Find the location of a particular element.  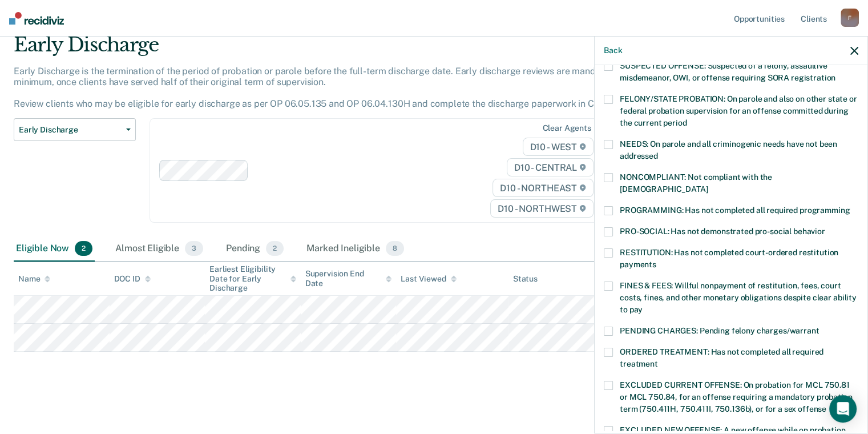

span: D10 - WEST is located at coordinates (558, 147).